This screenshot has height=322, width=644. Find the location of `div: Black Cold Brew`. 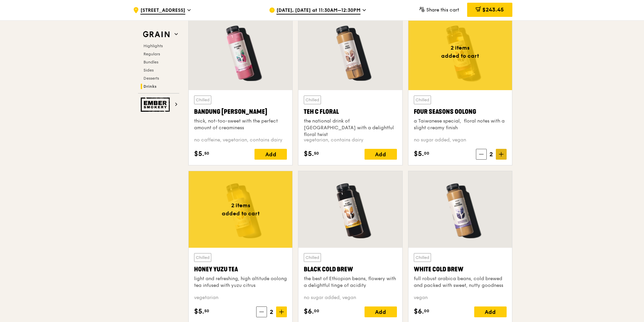

div: Black Cold Brew is located at coordinates (350, 269).